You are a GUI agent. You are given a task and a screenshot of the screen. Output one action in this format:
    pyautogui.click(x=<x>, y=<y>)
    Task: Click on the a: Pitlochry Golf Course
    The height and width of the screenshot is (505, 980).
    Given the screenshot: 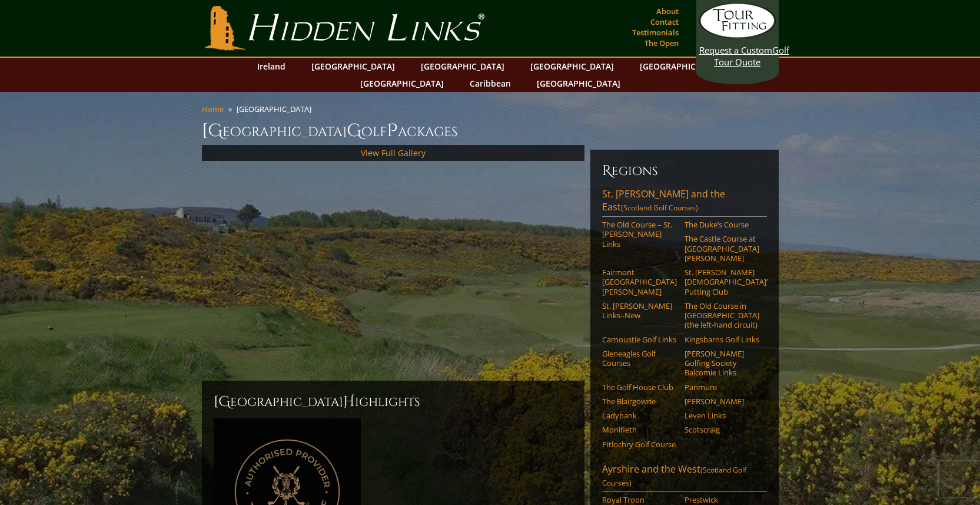 What is the action you would take?
    pyautogui.click(x=639, y=444)
    